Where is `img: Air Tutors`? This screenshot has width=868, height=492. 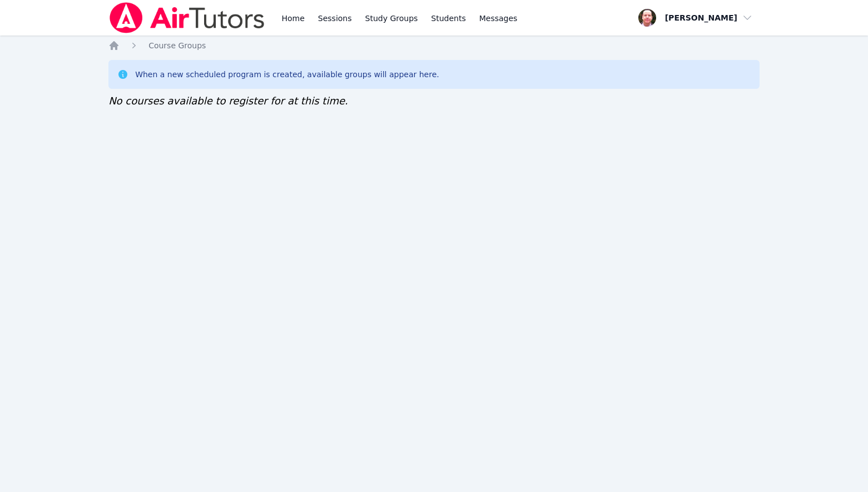 img: Air Tutors is located at coordinates (187, 18).